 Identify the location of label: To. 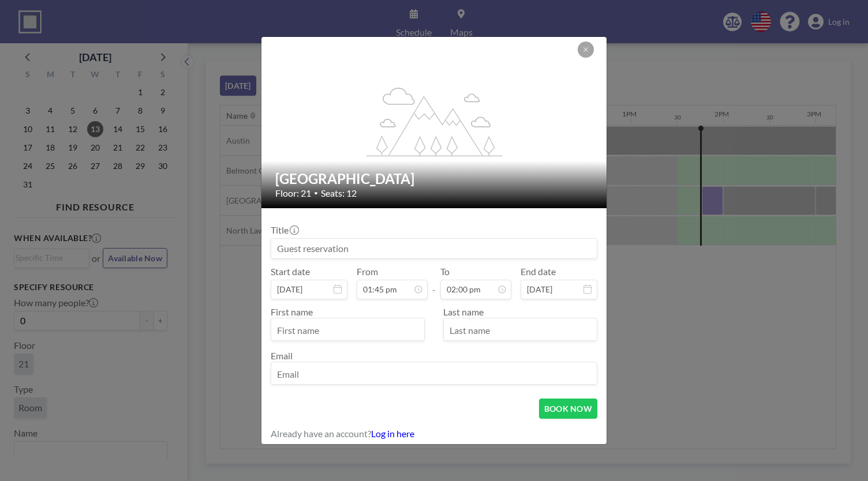
(445, 272).